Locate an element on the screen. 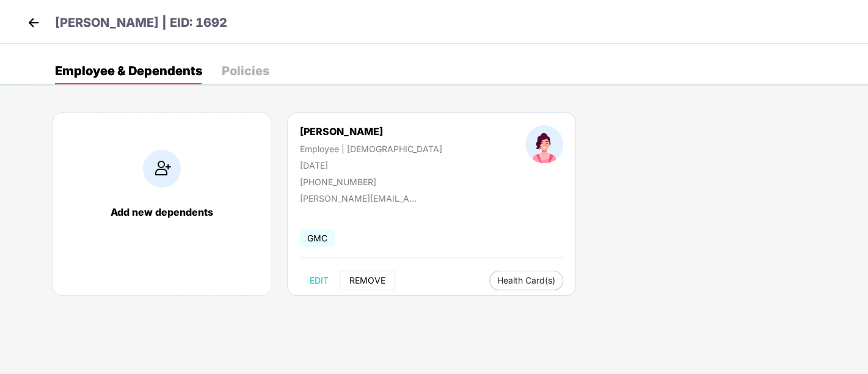 Image resolution: width=868 pixels, height=374 pixels. span: GMC is located at coordinates (317, 237).